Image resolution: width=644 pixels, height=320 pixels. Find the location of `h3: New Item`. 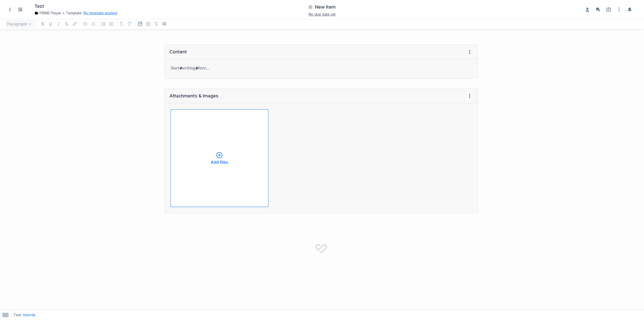

h3: New Item is located at coordinates (325, 7).